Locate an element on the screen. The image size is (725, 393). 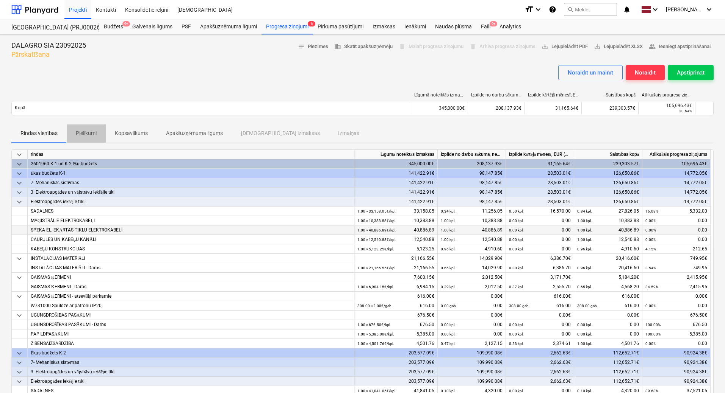
small: 0.50 kpl. is located at coordinates (516, 211).